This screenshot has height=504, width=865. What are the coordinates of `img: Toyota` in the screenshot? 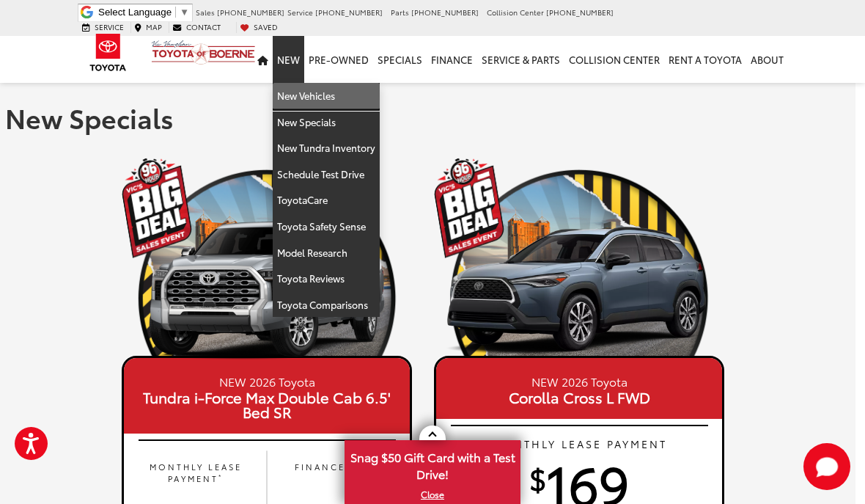 It's located at (107, 52).